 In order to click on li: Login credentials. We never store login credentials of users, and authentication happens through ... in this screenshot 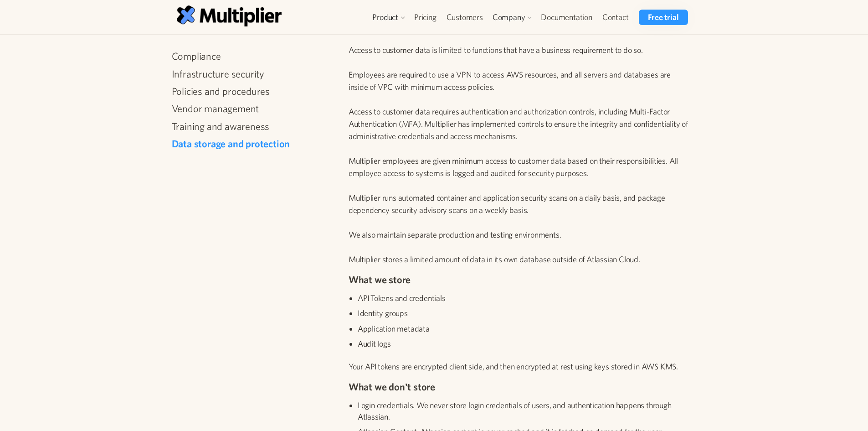, I will do `click(525, 411)`.